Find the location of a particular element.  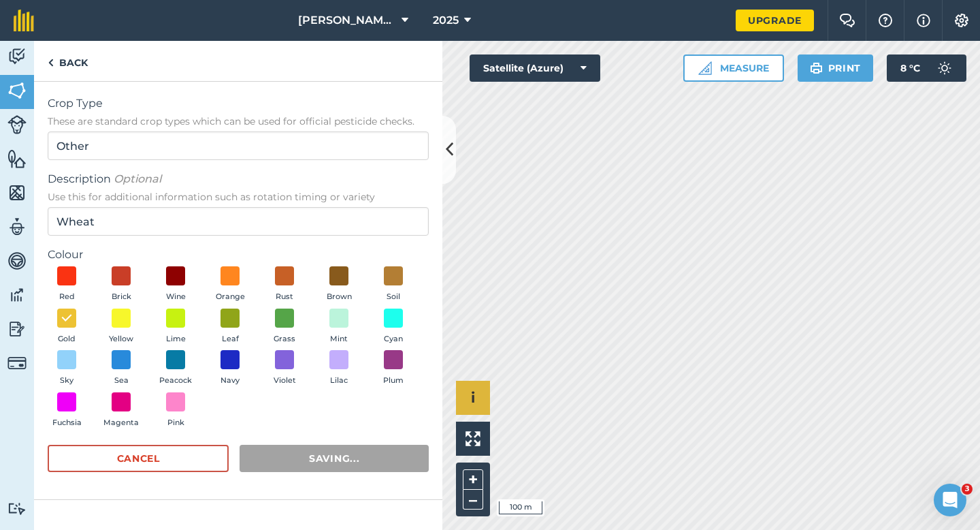

button: Mint is located at coordinates (339, 327).